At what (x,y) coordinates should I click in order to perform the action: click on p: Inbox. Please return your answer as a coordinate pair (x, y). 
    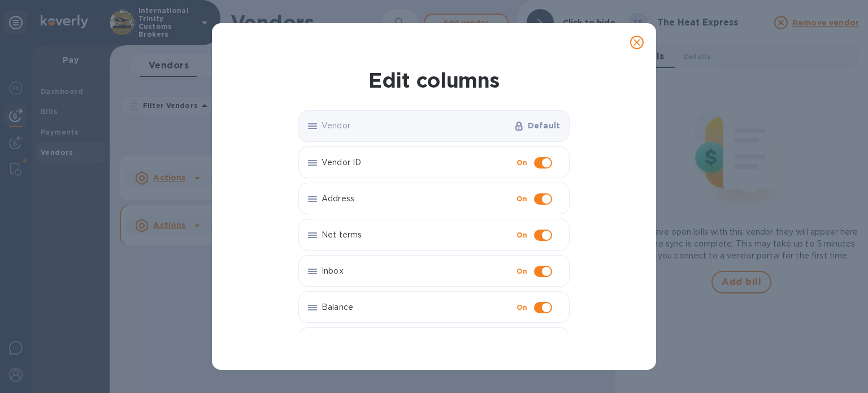
    Looking at the image, I should click on (417, 271).